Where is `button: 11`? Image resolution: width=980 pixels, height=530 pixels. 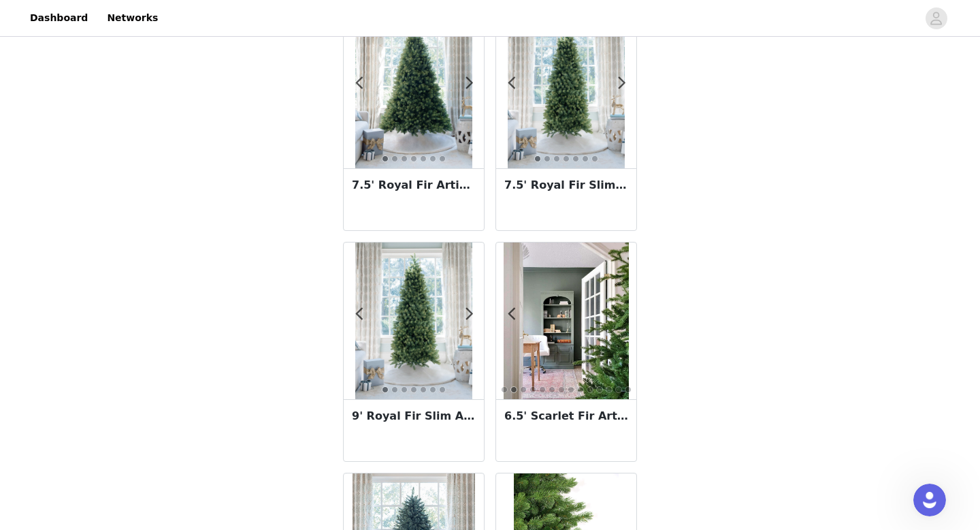
button: 11 is located at coordinates (599, 390).